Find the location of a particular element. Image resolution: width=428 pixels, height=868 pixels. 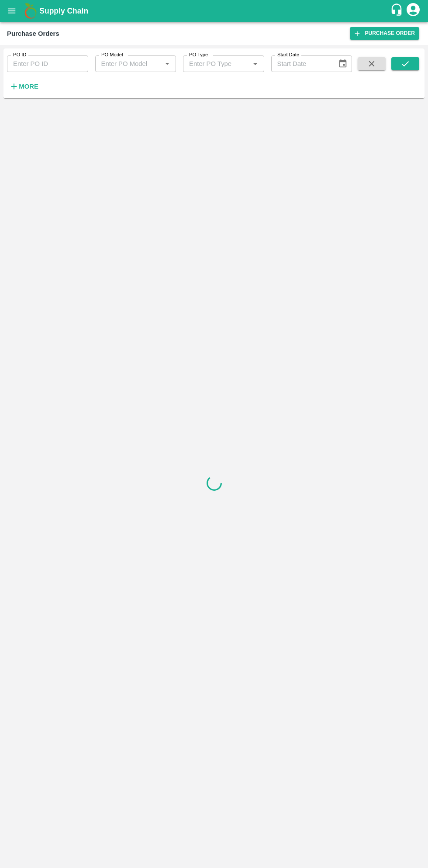

div: account of current user is located at coordinates (413, 11).